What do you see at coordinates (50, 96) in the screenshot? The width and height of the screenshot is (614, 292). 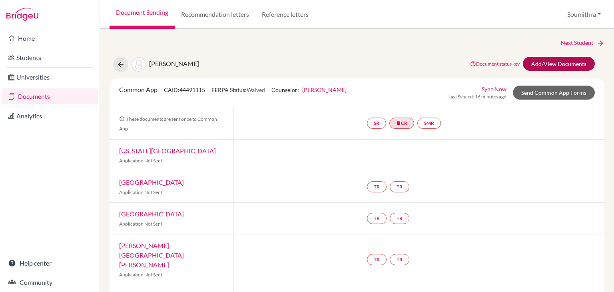 I see `a: Documents` at bounding box center [50, 96].